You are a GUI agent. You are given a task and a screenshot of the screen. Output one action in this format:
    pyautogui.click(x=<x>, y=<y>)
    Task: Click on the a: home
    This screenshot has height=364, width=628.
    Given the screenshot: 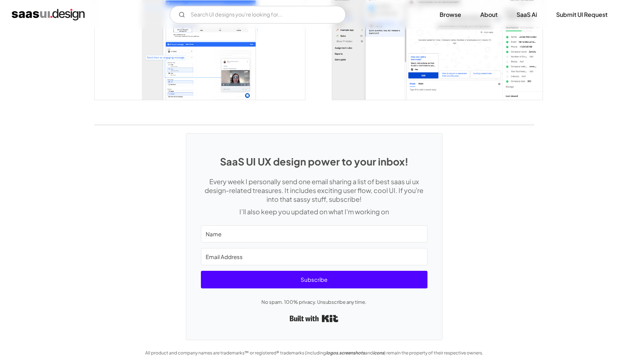 What is the action you would take?
    pyautogui.click(x=48, y=15)
    